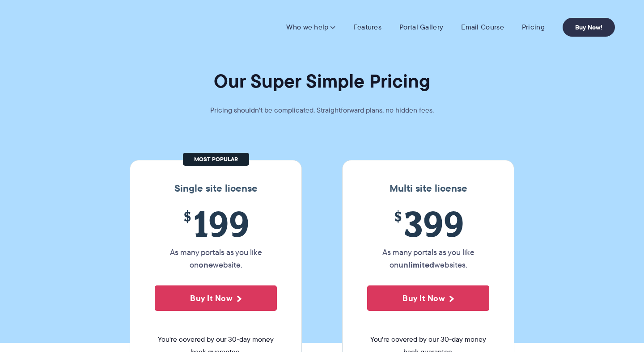 The width and height of the screenshot is (644, 352). Describe the element at coordinates (533, 27) in the screenshot. I see `a: Pricing` at that location.